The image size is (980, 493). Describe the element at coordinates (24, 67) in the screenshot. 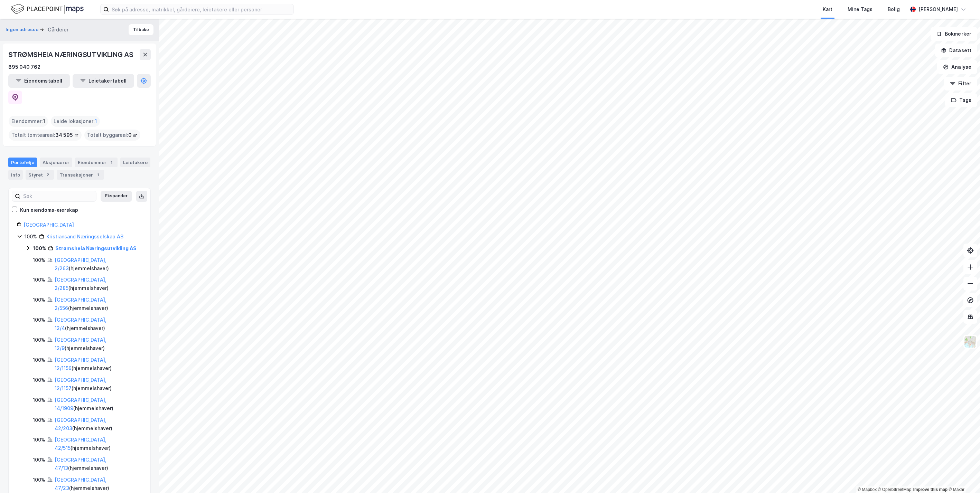

I see `div: 895 040 762` at that location.